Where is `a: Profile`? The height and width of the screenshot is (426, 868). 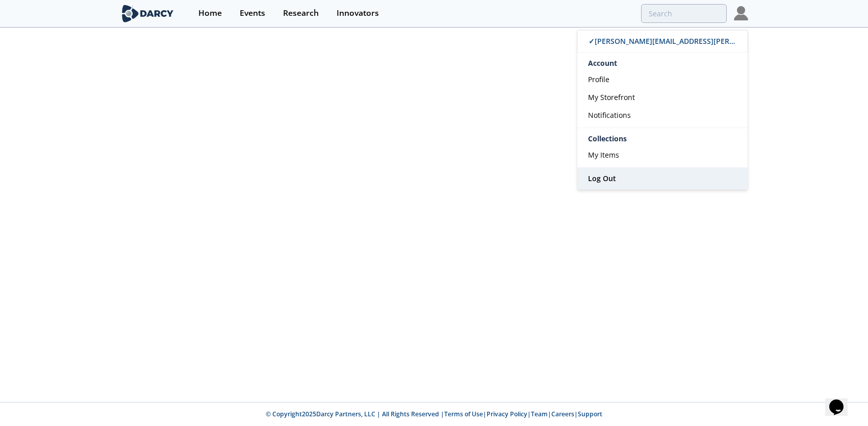
a: Profile is located at coordinates (663, 79).